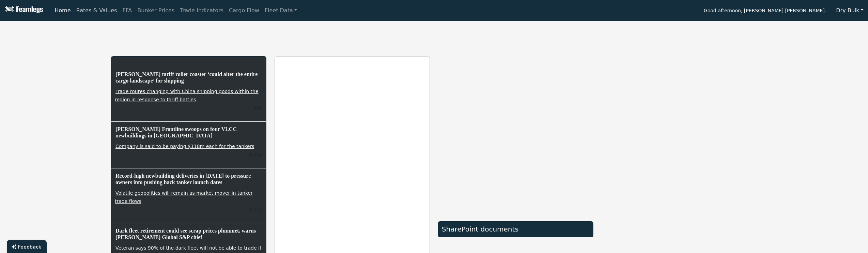 This screenshot has height=253, width=868. What do you see at coordinates (258, 108) in the screenshot?
I see `small: 10/09/2025, 12:10:30` at bounding box center [258, 108].